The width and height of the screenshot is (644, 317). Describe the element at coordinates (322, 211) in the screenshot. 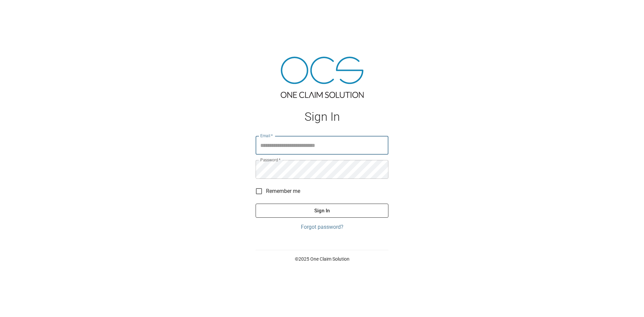

I see `button: Sign In` at that location.